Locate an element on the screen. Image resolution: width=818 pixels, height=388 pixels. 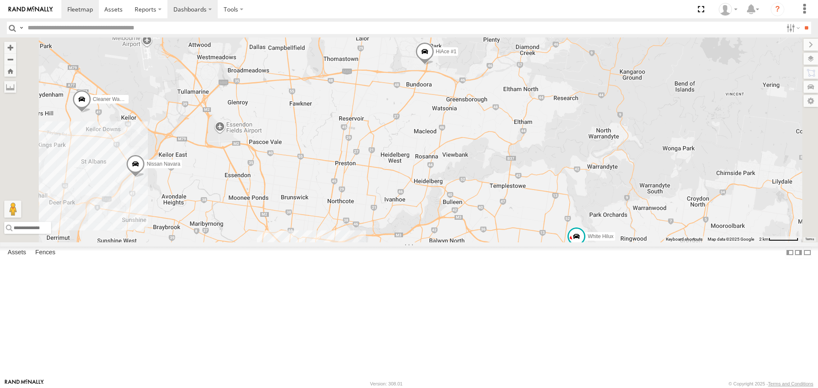
label: Dock Summary Table to the Left is located at coordinates (790, 253).